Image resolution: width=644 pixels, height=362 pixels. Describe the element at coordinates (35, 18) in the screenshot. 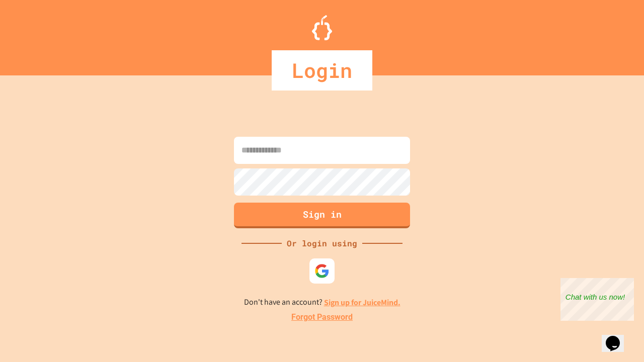

I see `p: Chat with us now!` at that location.